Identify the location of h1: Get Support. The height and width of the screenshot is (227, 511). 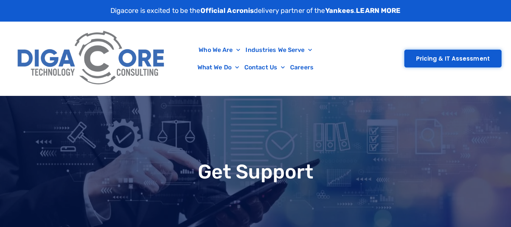
(255, 171).